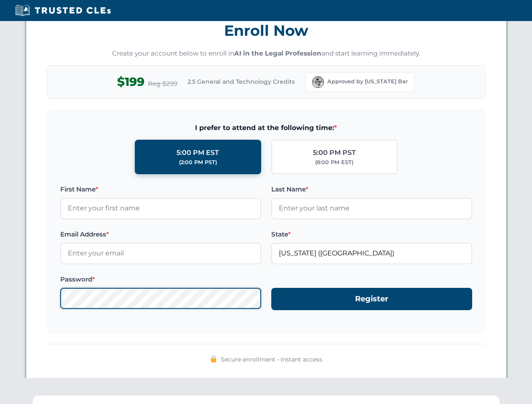 This screenshot has height=404, width=532. Describe the element at coordinates (241, 81) in the screenshot. I see `span: 2.5 General and Technology Credits` at that location.